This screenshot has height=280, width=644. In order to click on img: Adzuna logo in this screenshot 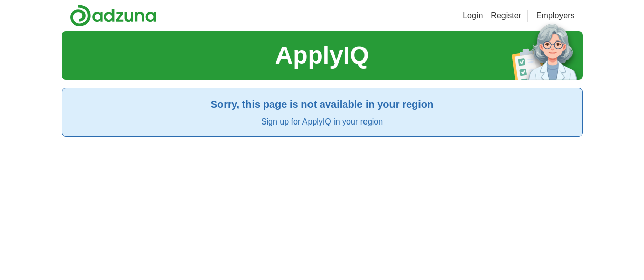, I will do `click(113, 16)`.